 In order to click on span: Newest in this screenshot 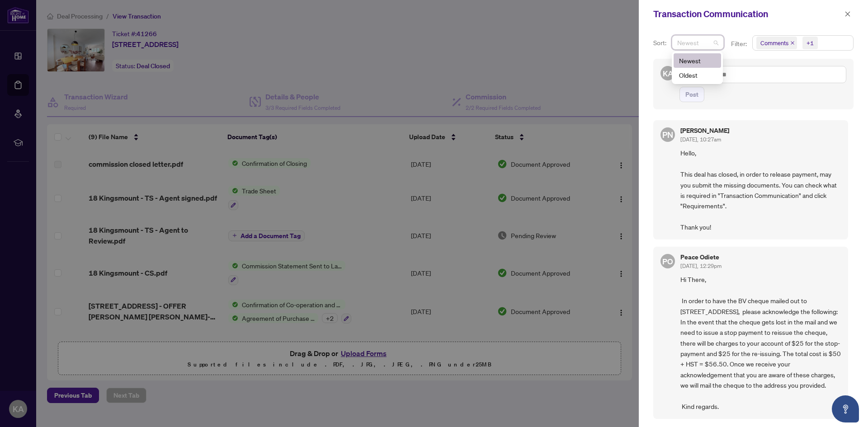, I will do `click(698, 42)`.